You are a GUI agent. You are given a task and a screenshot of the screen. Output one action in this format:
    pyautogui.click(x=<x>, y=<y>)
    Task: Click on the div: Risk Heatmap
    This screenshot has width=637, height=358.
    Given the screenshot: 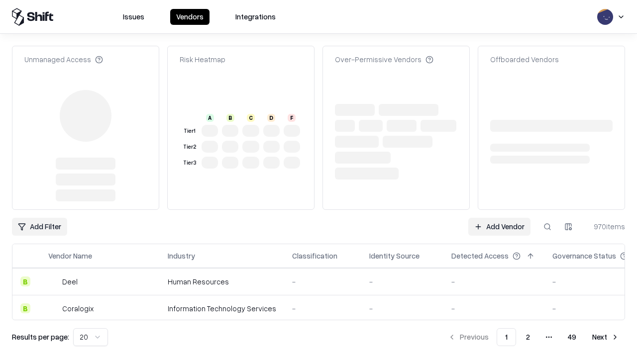 What is the action you would take?
    pyautogui.click(x=202, y=59)
    